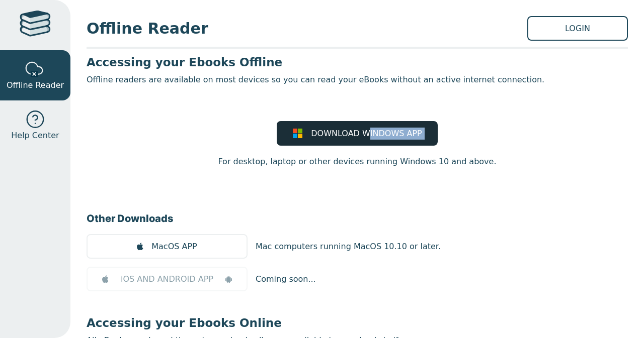 This screenshot has height=338, width=644. What do you see at coordinates (286, 279) in the screenshot?
I see `p: Coming soon...` at bounding box center [286, 279].